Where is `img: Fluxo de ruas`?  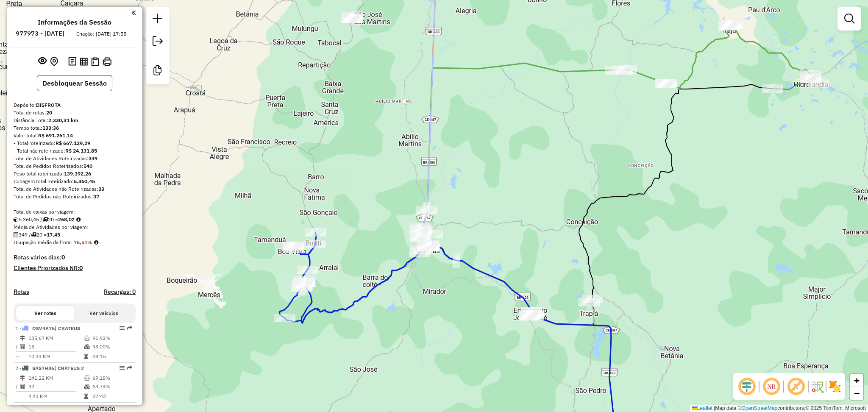 img: Fluxo de ruas is located at coordinates (817, 387).